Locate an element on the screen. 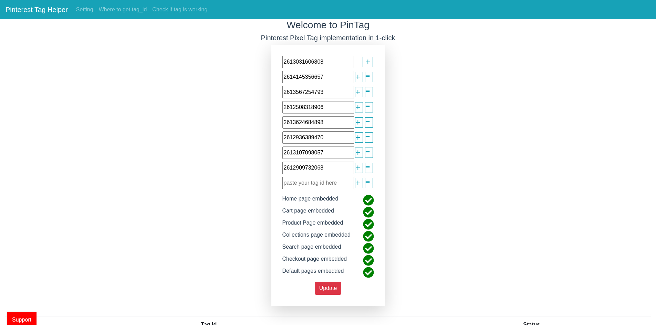 The width and height of the screenshot is (656, 325). a: Check if tag is working is located at coordinates (180, 10).